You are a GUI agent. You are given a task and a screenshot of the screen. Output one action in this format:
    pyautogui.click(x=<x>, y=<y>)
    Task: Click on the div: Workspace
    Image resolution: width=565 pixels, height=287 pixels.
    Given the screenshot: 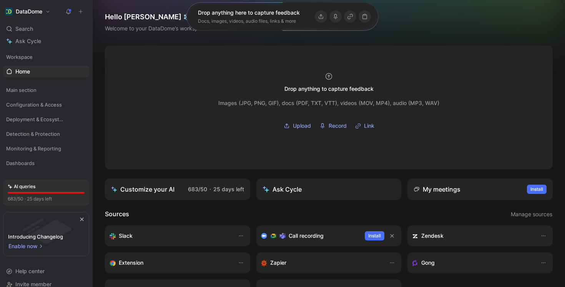 What is the action you would take?
    pyautogui.click(x=46, y=57)
    